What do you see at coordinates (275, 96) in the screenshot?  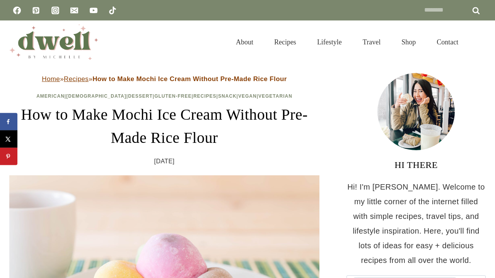 I see `a: Vegetarian` at bounding box center [275, 96].